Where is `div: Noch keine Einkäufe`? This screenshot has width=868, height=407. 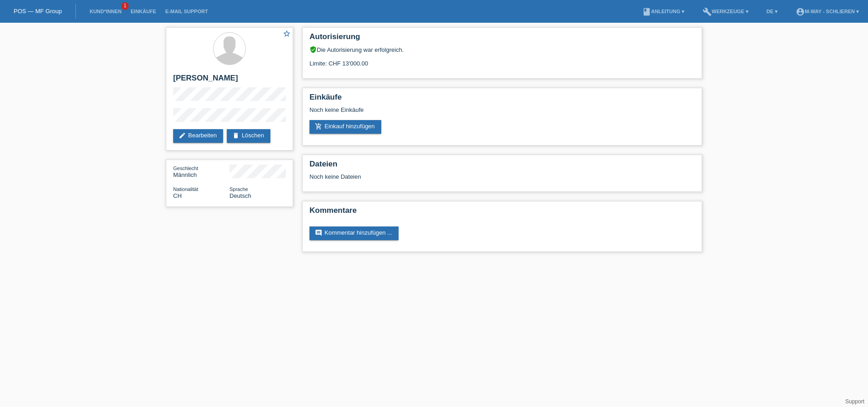
div: Noch keine Einkäufe is located at coordinates (502, 113).